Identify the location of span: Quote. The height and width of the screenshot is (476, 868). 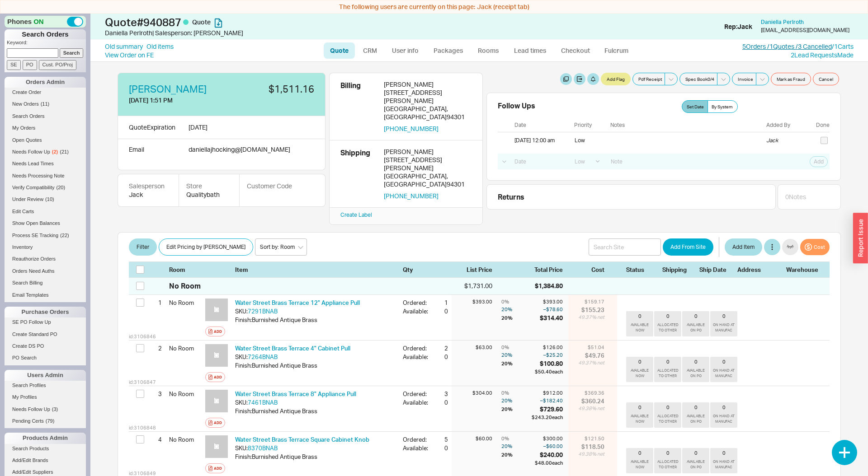
(201, 22).